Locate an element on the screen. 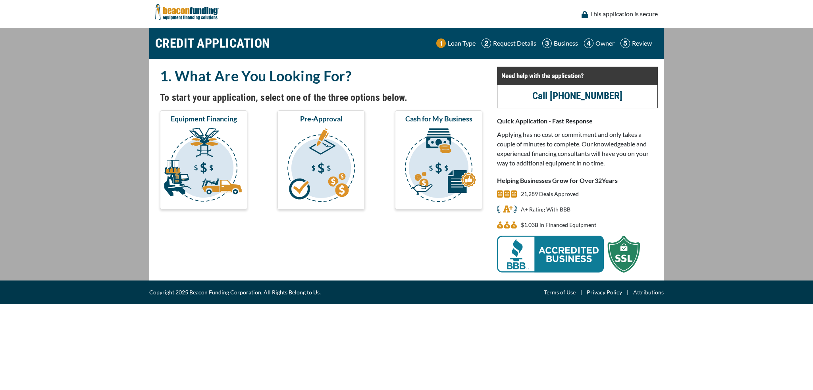 Image resolution: width=813 pixels, height=390 pixels. img: Step 2 is located at coordinates (486, 43).